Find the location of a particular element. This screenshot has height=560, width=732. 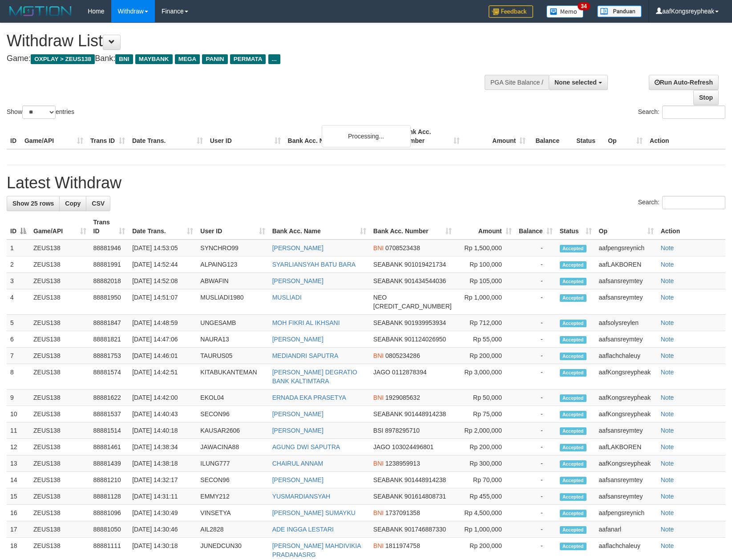

button: None selected is located at coordinates (578, 82).